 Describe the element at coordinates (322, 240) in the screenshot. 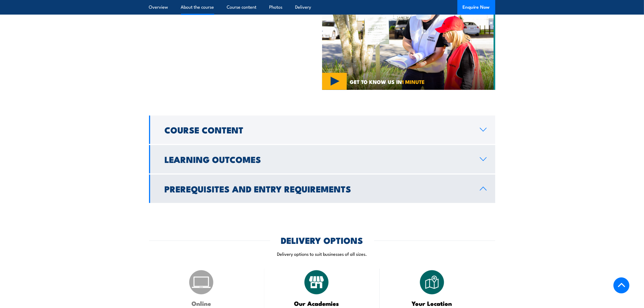

I see `h2: DELIVERY OPTIONS` at that location.